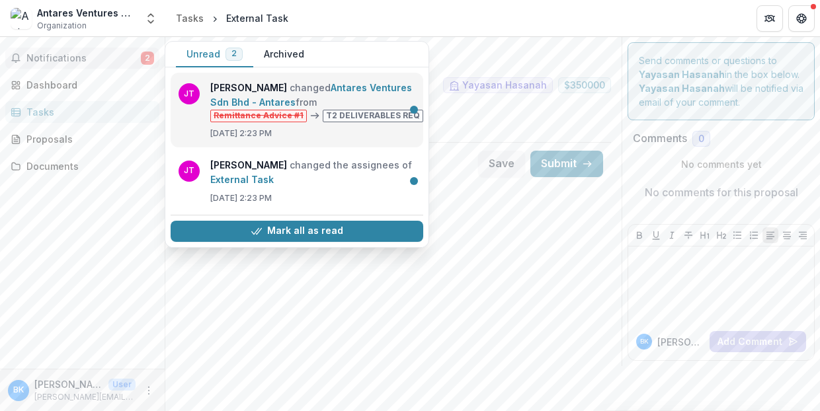  What do you see at coordinates (242, 179) in the screenshot?
I see `a: External Task` at bounding box center [242, 179].